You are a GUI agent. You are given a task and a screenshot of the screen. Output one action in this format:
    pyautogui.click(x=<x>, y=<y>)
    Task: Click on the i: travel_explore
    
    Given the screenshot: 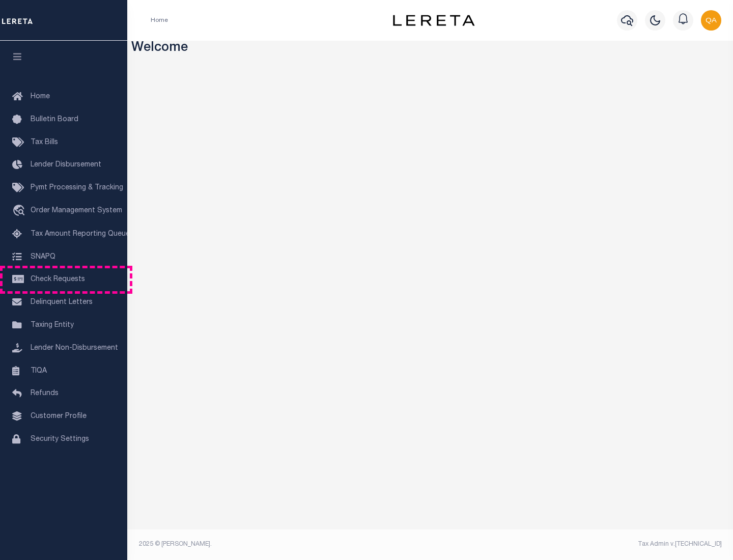 What is the action you would take?
    pyautogui.click(x=21, y=211)
    